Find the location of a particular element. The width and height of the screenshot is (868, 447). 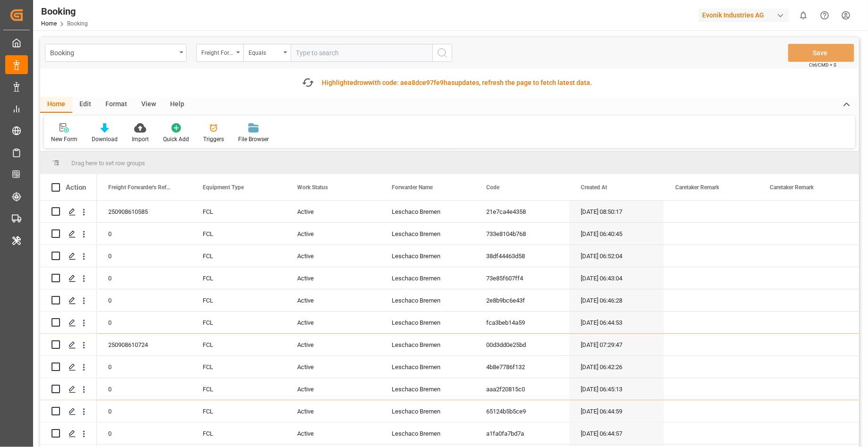

button: Save is located at coordinates (821, 53).